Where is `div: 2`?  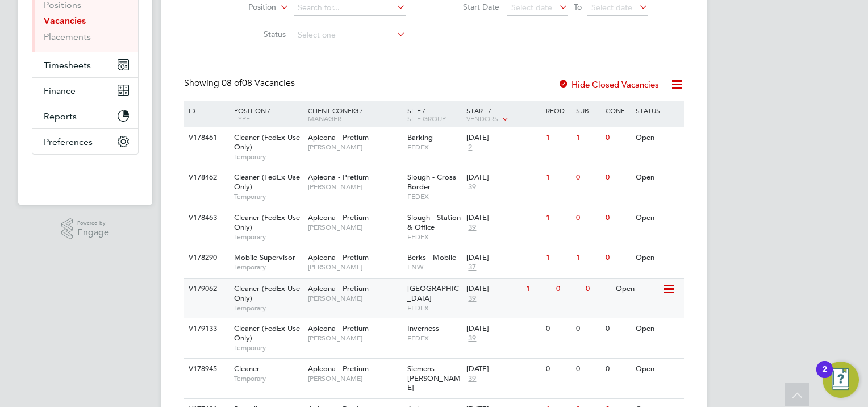
div: 2 is located at coordinates (824, 377).